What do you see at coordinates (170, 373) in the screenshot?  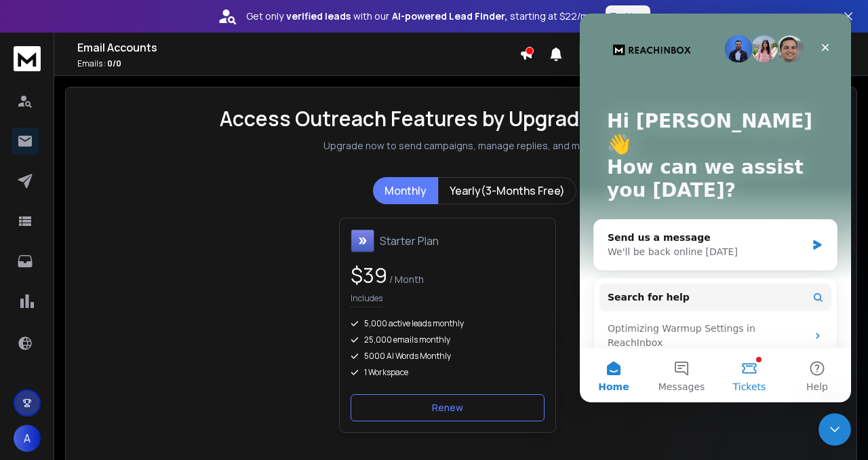 I see `span: Tickets` at bounding box center [170, 373].